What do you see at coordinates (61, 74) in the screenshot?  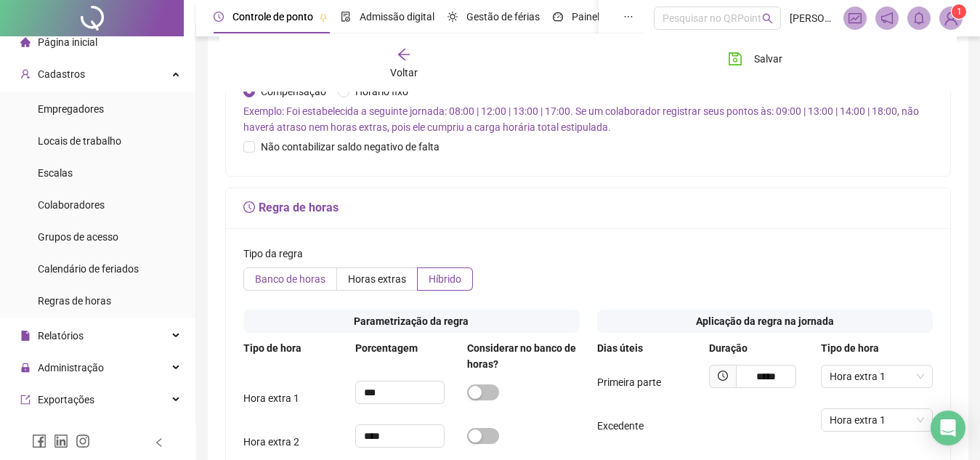 I see `span: Cadastros` at bounding box center [61, 74].